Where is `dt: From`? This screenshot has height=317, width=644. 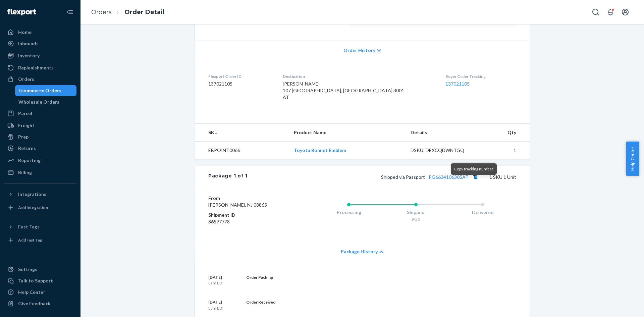 dt: From is located at coordinates (248, 198).